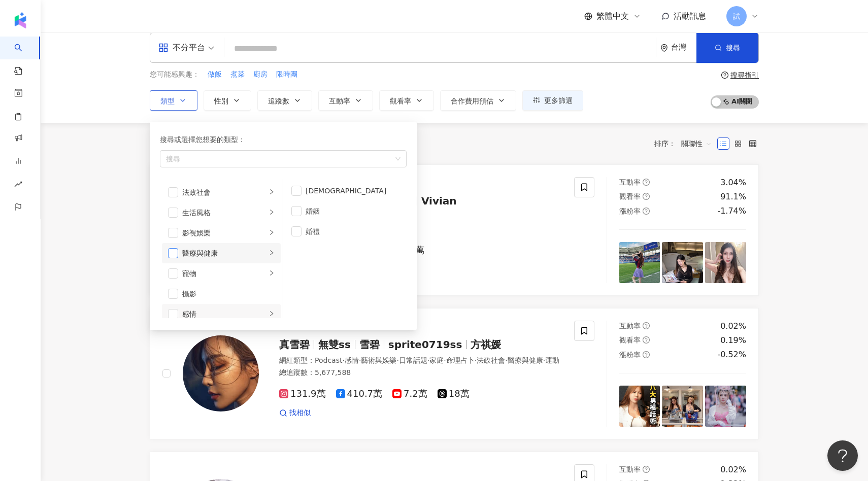 This screenshot has height=481, width=868. What do you see at coordinates (734, 326) in the screenshot?
I see `div: 0.02%` at bounding box center [734, 326].